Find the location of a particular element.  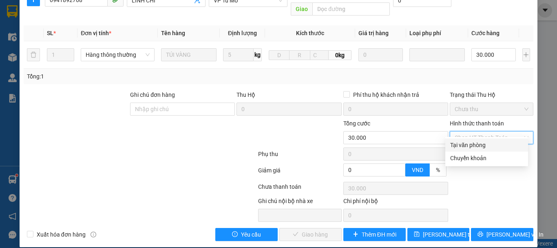

input: Dọc đường is located at coordinates (351, 9).